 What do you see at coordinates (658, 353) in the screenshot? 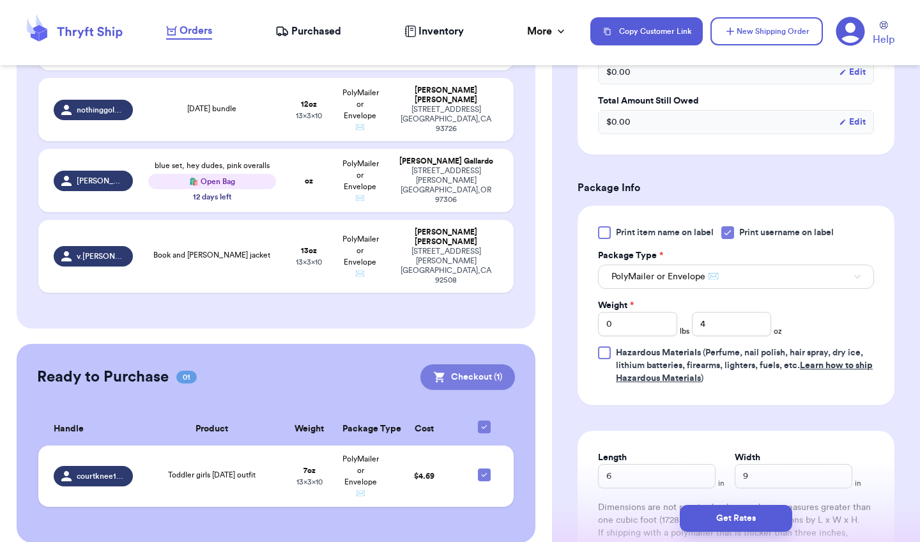
I see `span: Hazardous Materials` at bounding box center [658, 353].